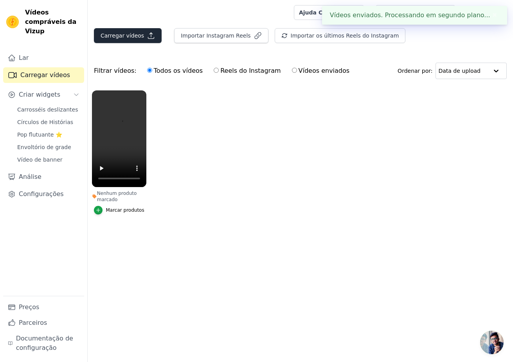  Describe the element at coordinates (40, 135) in the screenshot. I see `font: Pop flutuante ⭐` at that location.